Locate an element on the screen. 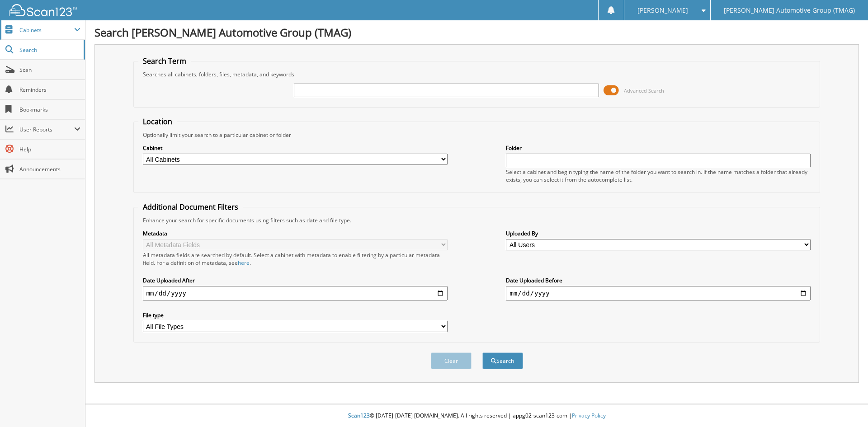 The height and width of the screenshot is (427, 868). span: Reminders is located at coordinates (50, 89).